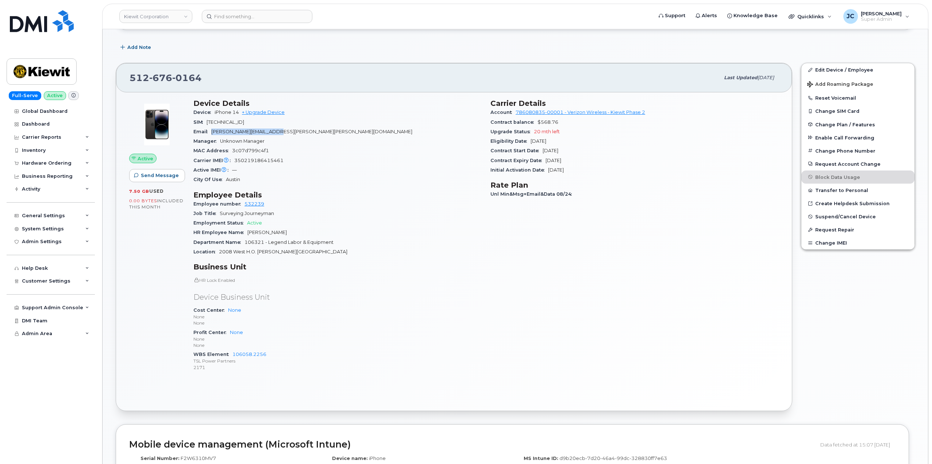 The image size is (932, 464). I want to click on button: Suspend/Cancel Device, so click(858, 216).